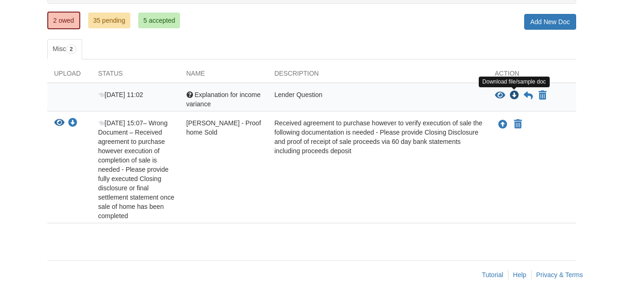 The height and width of the screenshot is (298, 623). Describe the element at coordinates (514, 96) in the screenshot. I see `a: Download Explanation for income variance` at that location.